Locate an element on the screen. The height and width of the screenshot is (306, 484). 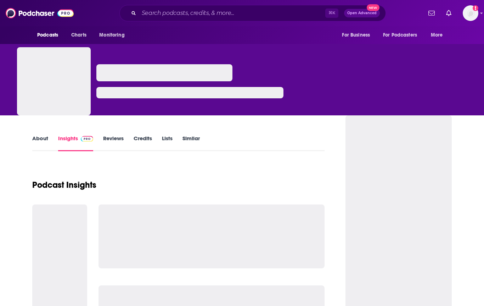
a: Reviews is located at coordinates (113, 143).